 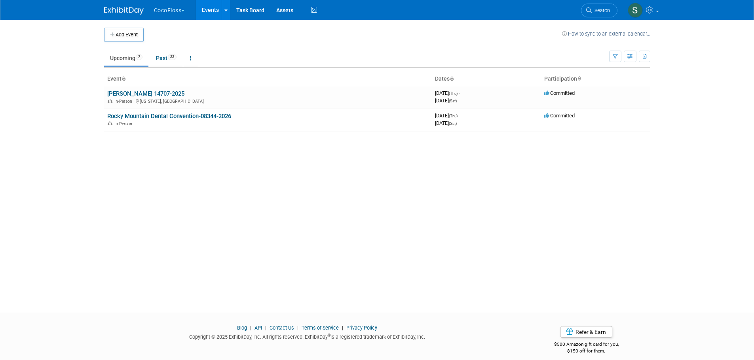 I want to click on a: Terms of Service, so click(x=320, y=328).